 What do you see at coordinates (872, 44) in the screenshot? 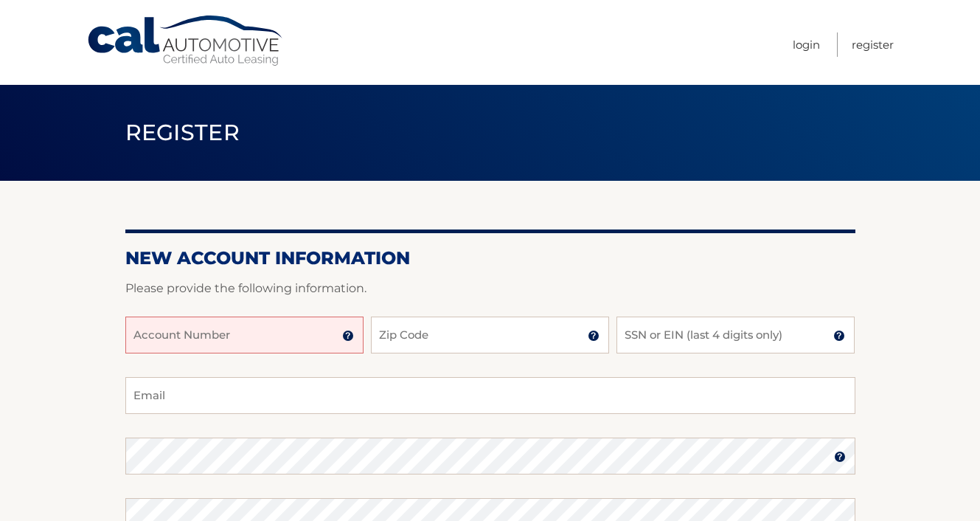
I see `a: Register` at bounding box center [872, 44].